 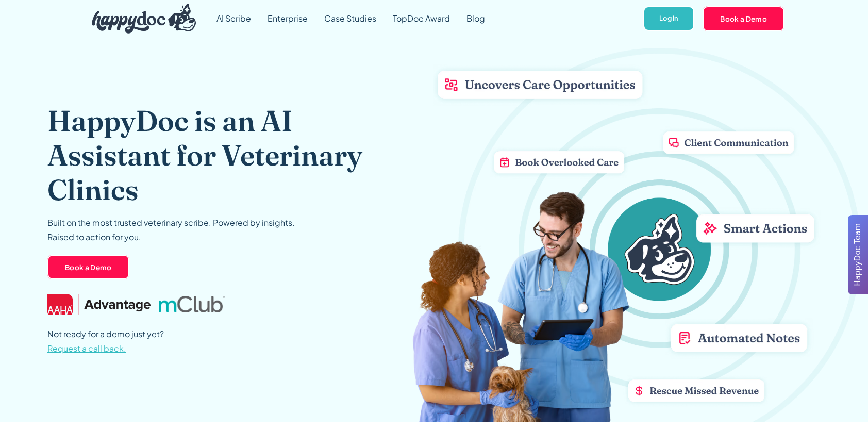 What do you see at coordinates (140, 18) in the screenshot?
I see `a: home` at bounding box center [140, 18].